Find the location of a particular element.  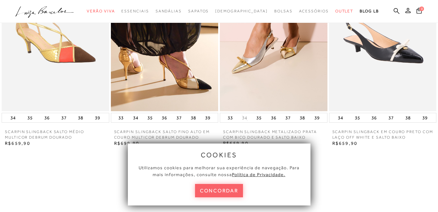

a: SCARPIN SLINGBACK SALTO FINO ALTO EM COURO MULTICOR DEBRUM DOURADO is located at coordinates (165, 135).